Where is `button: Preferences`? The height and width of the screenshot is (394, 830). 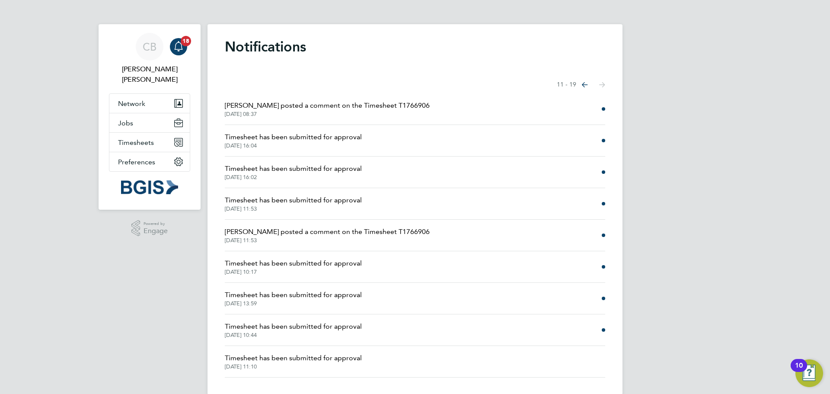 button: Preferences is located at coordinates (150, 162).